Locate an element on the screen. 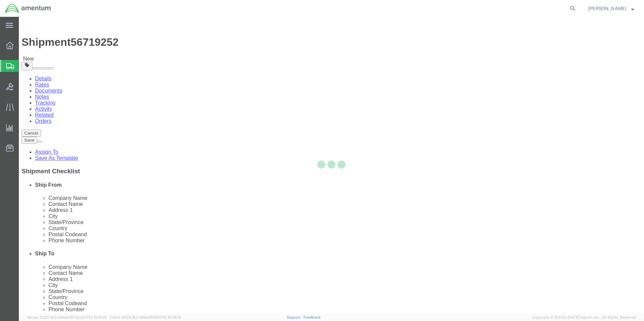 The image size is (644, 321). a: Support is located at coordinates (295, 318).